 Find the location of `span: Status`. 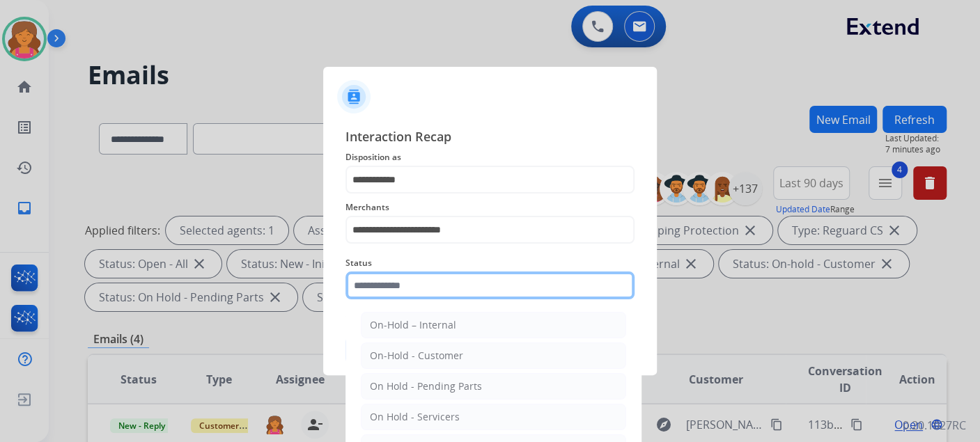

span: Status is located at coordinates (490, 263).